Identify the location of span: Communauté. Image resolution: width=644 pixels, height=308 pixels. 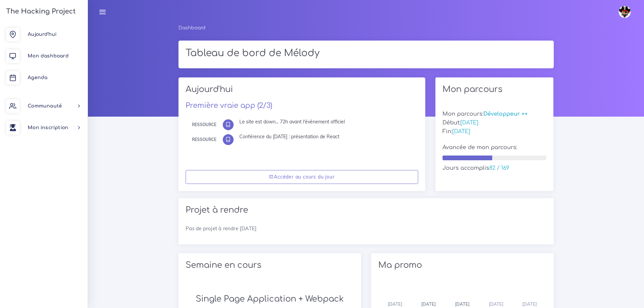
(44, 106).